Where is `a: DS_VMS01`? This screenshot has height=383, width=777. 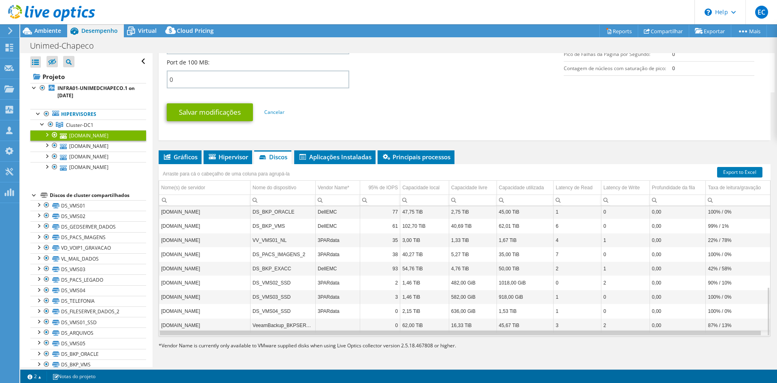
a: DS_VMS01 is located at coordinates (88, 205).